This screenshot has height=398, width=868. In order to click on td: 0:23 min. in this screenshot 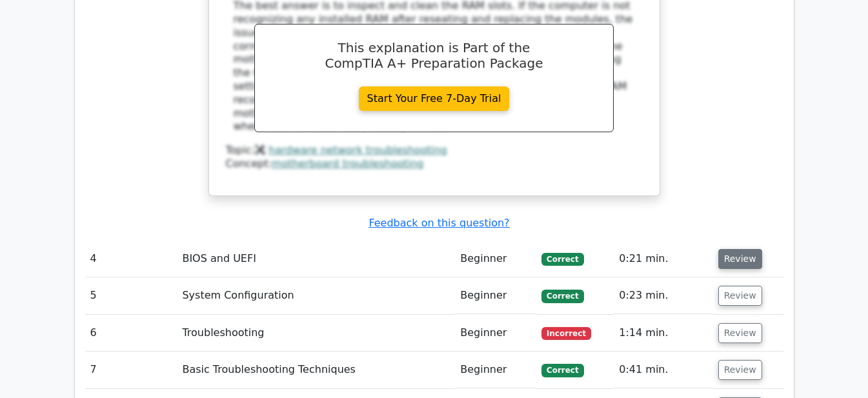, I will do `click(663, 296)`.